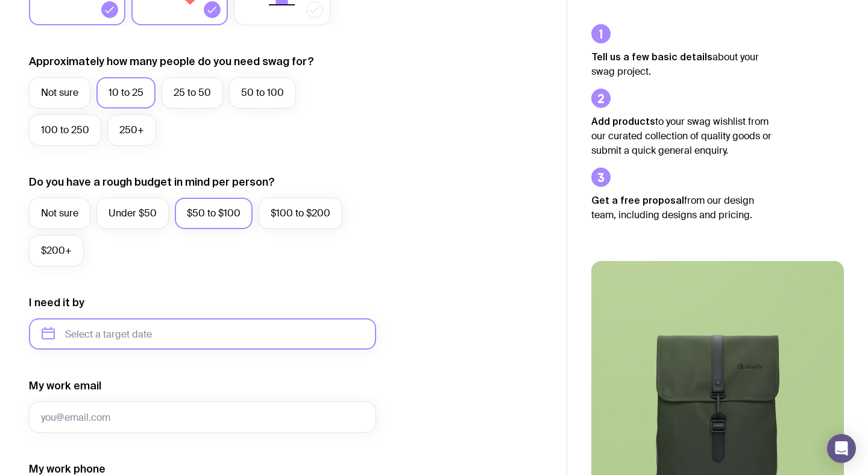 Image resolution: width=868 pixels, height=475 pixels. Describe the element at coordinates (841, 448) in the screenshot. I see `div: Open Intercom Messenger` at that location.